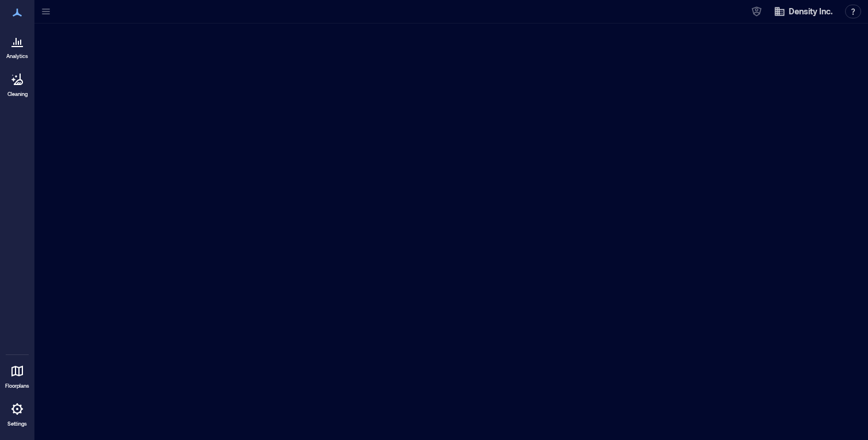  What do you see at coordinates (17, 94) in the screenshot?
I see `p: Cleaning` at bounding box center [17, 94].